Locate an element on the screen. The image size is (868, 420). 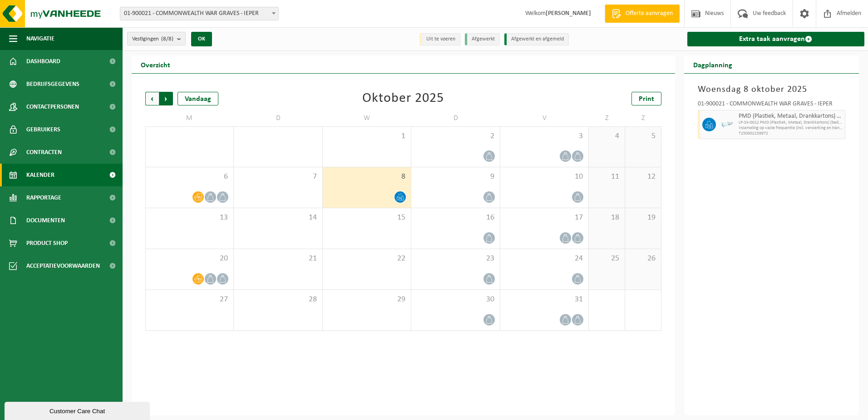
span: 28 is located at coordinates (278, 300).